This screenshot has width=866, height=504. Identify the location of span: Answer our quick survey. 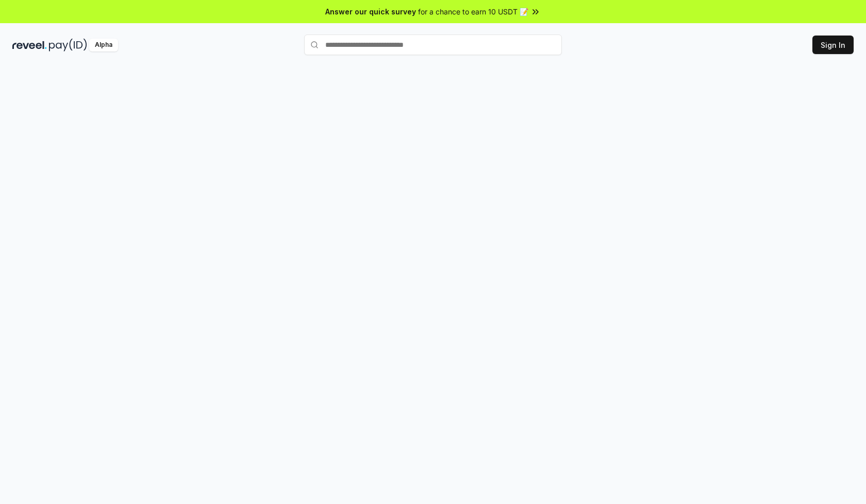
(371, 12).